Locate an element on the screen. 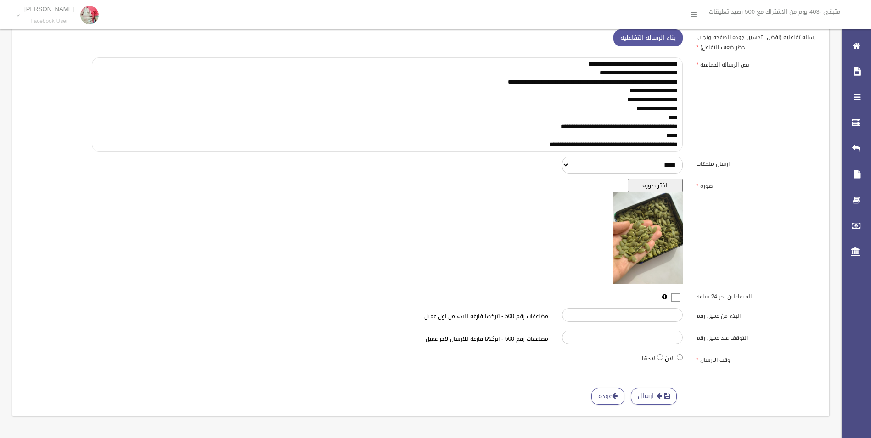 The height and width of the screenshot is (438, 871). label: صوره is located at coordinates (757, 185).